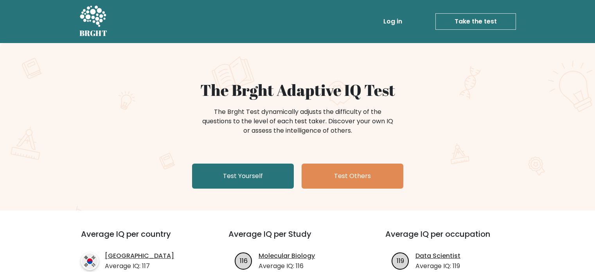  What do you see at coordinates (90, 261) in the screenshot?
I see `img: country` at bounding box center [90, 261].